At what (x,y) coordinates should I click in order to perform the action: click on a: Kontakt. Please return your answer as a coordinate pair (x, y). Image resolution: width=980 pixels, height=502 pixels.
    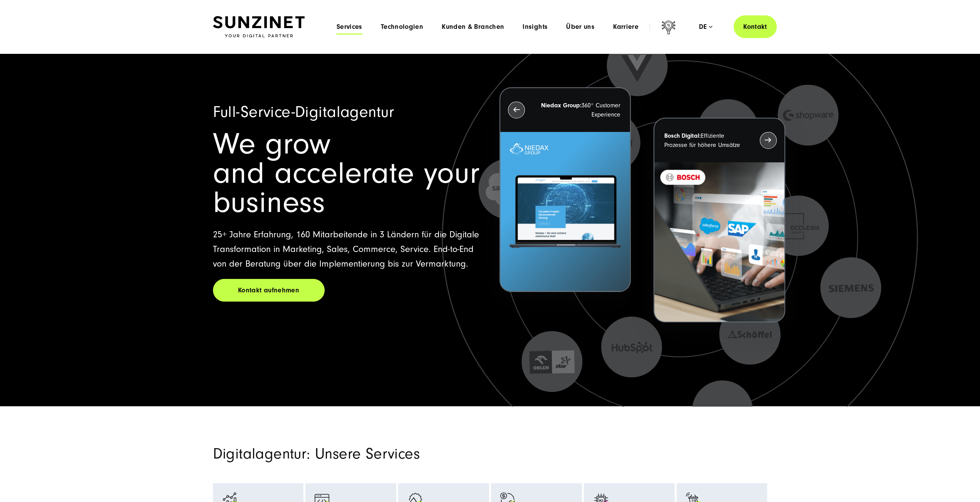
    Looking at the image, I should click on (755, 26).